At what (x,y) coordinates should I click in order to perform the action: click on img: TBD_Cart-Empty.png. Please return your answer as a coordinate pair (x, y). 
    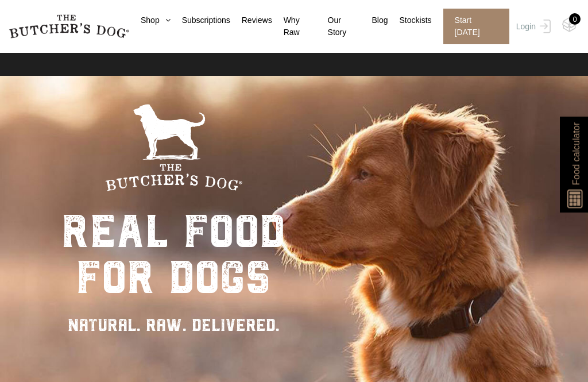
    Looking at the image, I should click on (569, 25).